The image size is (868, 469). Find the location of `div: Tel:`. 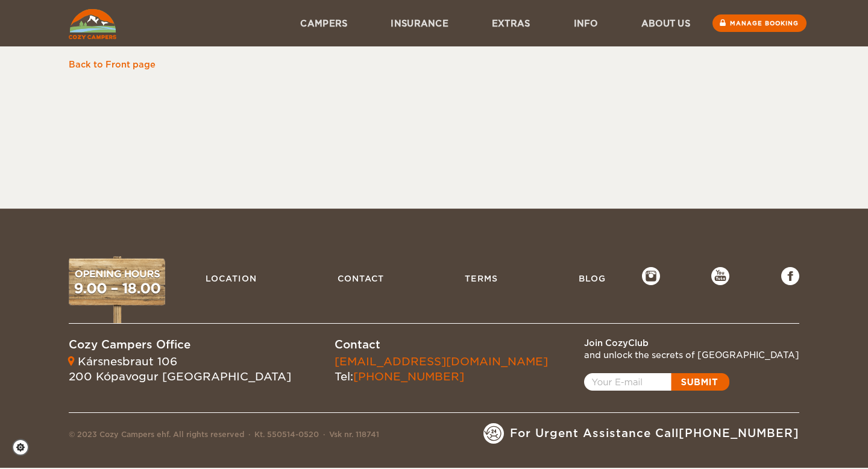

div: Tel: is located at coordinates (441, 369).